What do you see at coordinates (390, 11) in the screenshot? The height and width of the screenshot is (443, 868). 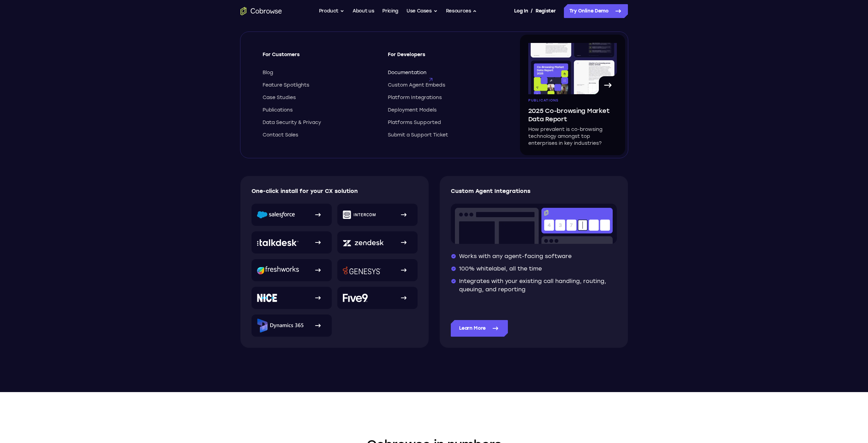 I see `a: Pricing` at bounding box center [390, 11].